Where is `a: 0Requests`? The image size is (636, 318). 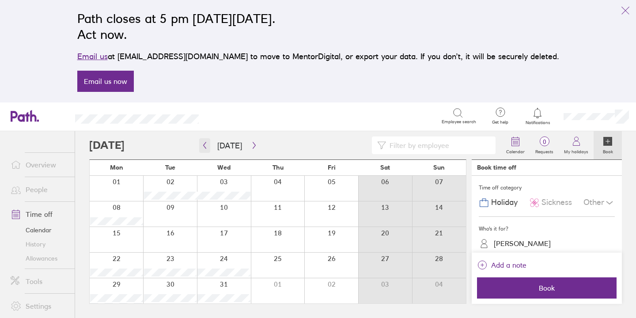
a: 0Requests is located at coordinates (544, 145).